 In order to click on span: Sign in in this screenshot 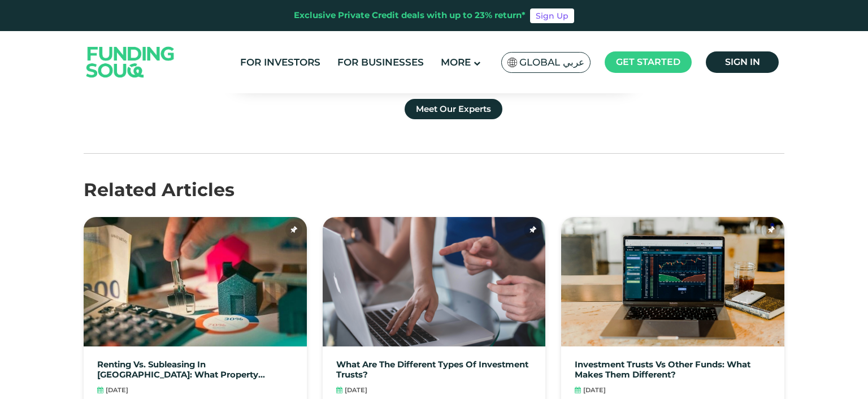, I will do `click(743, 62)`.